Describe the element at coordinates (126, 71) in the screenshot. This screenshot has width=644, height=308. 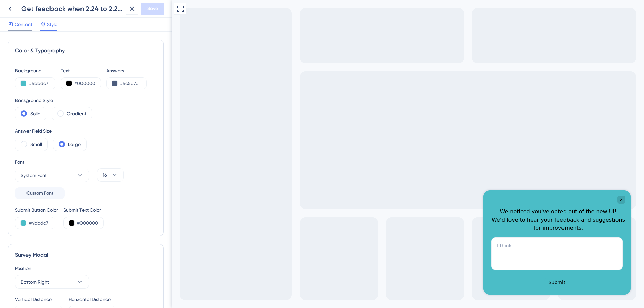
I see `div: Answers` at that location.